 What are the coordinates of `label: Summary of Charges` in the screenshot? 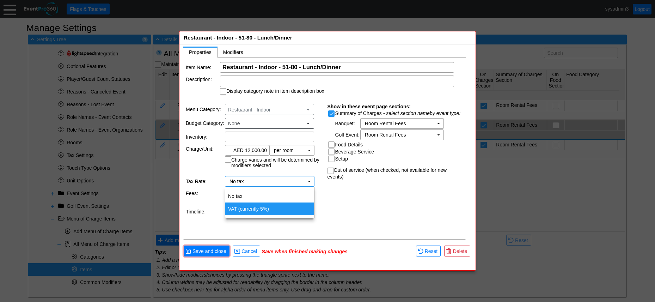 It's located at (359, 113).